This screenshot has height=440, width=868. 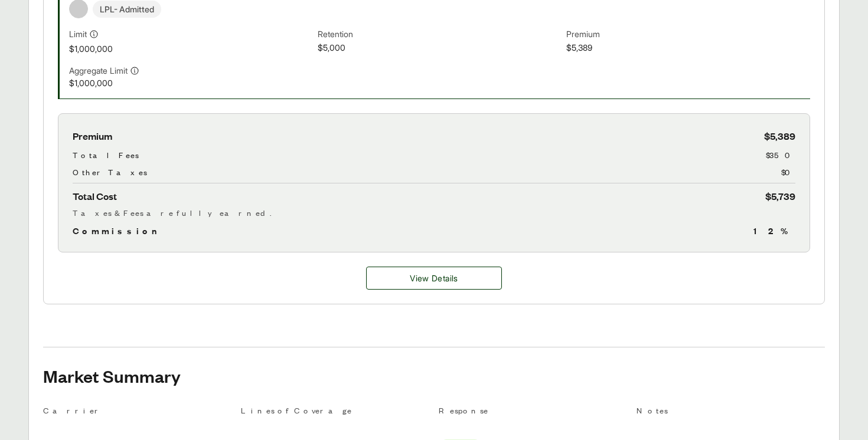 What do you see at coordinates (110, 172) in the screenshot?
I see `span: Other Taxes` at bounding box center [110, 172].